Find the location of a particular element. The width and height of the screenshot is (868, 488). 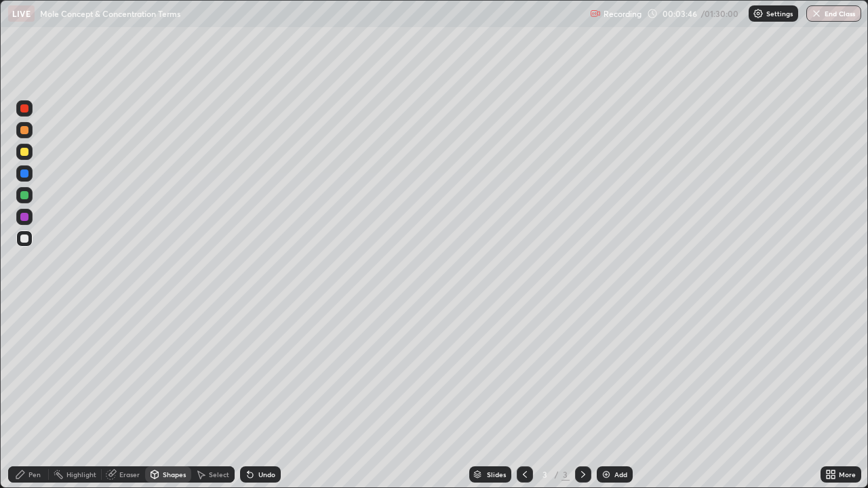

div: Highlight is located at coordinates (81, 475).